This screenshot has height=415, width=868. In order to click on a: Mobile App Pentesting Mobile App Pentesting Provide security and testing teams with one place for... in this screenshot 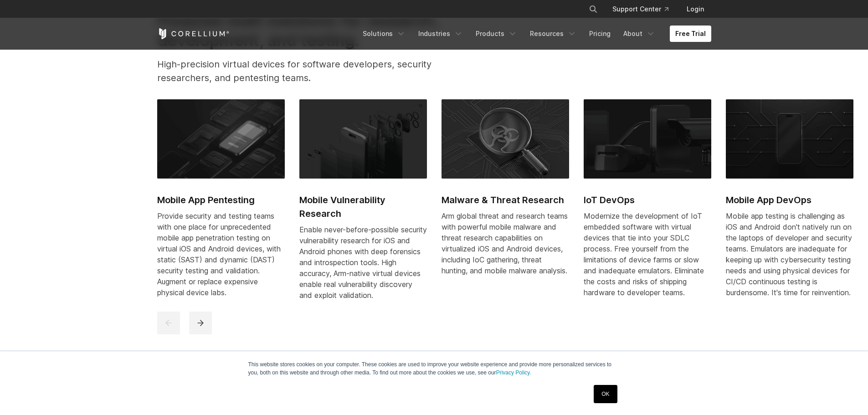, I will do `click(221, 204)`.